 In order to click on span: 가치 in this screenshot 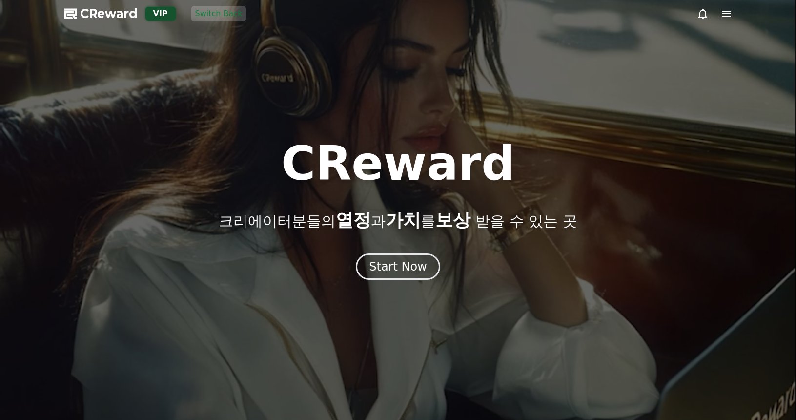, I will do `click(403, 220)`.